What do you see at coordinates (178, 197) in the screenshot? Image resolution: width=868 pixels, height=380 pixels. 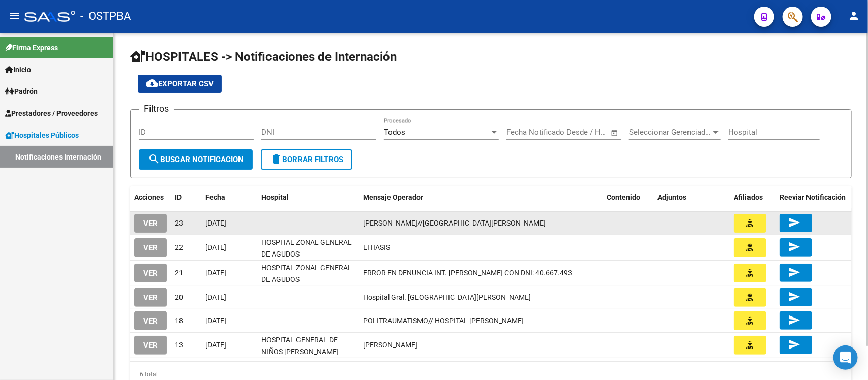 I see `span: ID` at bounding box center [178, 197].